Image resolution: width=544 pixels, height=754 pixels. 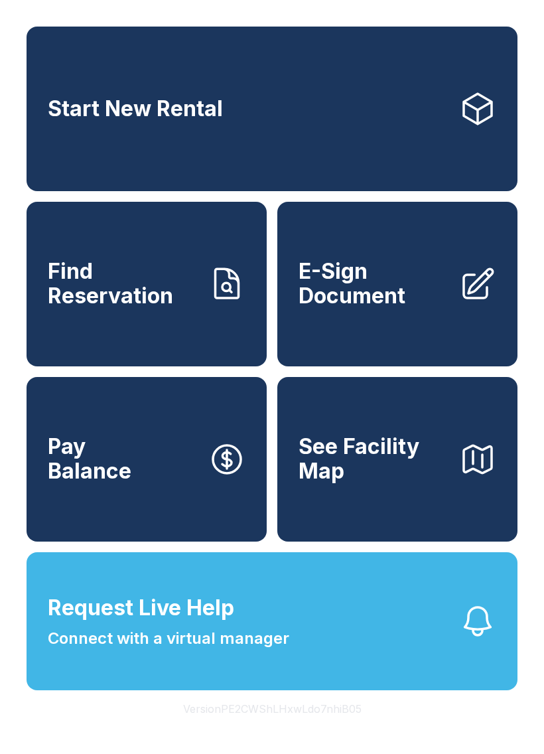 I want to click on a: Find Reservation, so click(x=147, y=284).